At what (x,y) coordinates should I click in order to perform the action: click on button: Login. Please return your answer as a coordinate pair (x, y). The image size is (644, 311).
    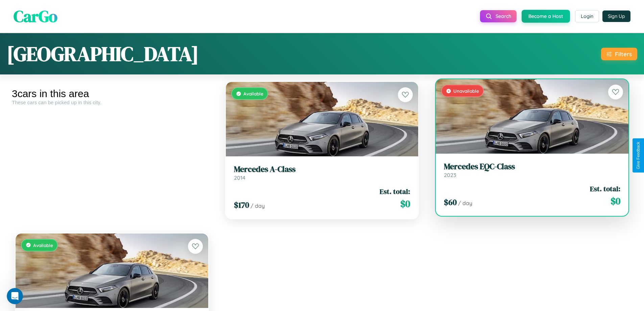
    Looking at the image, I should click on (587, 16).